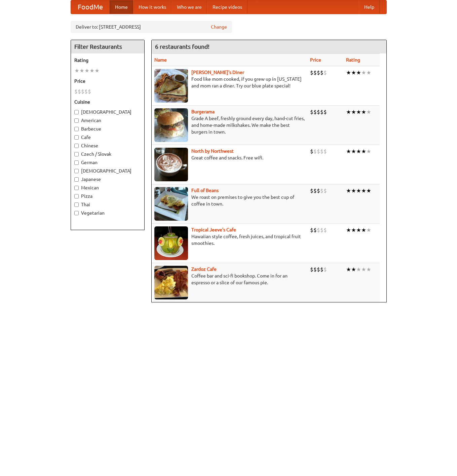 Image resolution: width=457 pixels, height=476 pixels. I want to click on b: Burgerama, so click(203, 112).